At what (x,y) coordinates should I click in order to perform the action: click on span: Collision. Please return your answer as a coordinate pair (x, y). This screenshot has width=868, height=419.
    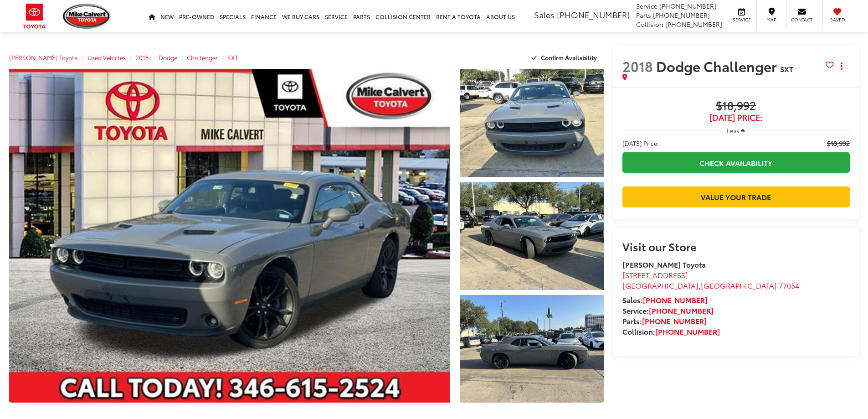
    Looking at the image, I should click on (650, 24).